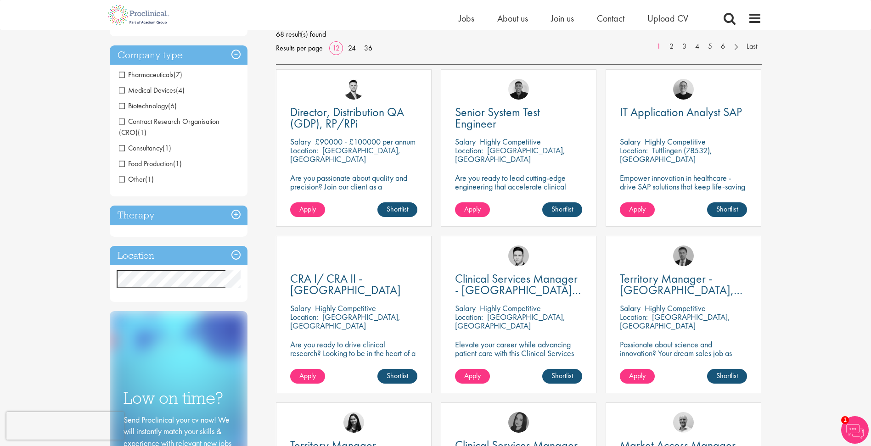  Describe the element at coordinates (518, 89) in the screenshot. I see `a: Christian Andersen` at that location.